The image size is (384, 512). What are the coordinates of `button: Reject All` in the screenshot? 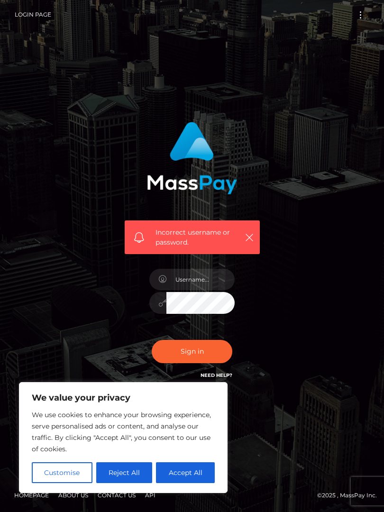 It's located at (124, 473).